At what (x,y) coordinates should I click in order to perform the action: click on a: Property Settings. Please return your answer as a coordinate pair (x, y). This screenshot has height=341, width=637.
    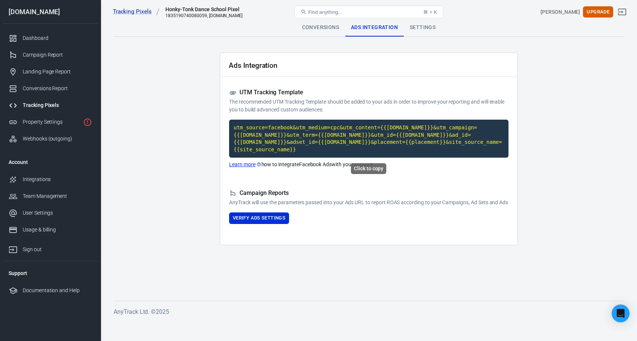
    Looking at the image, I should click on (50, 122).